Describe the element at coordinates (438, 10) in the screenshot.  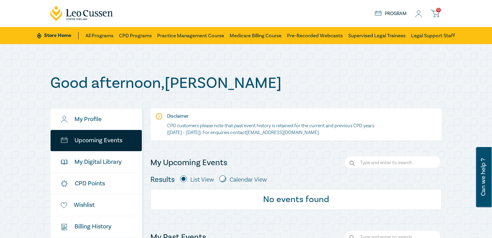
I see `span: 0` at that location.